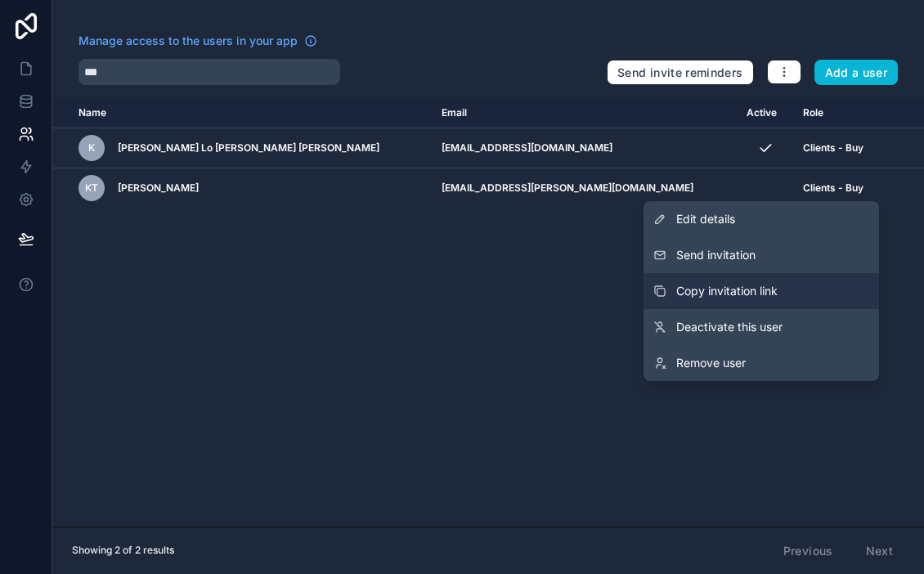  I want to click on span: KT, so click(92, 188).